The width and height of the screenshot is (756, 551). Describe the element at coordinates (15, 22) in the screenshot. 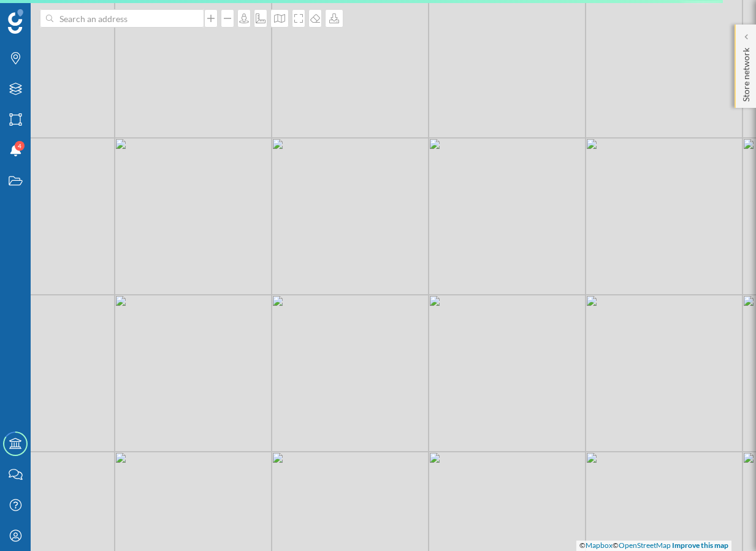

I see `img: Geoblink Logo` at that location.